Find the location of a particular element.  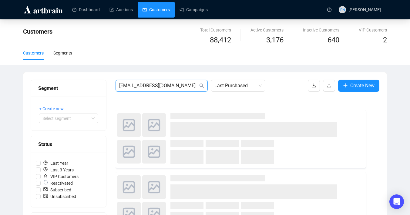

span: 88,412 is located at coordinates (220, 40).